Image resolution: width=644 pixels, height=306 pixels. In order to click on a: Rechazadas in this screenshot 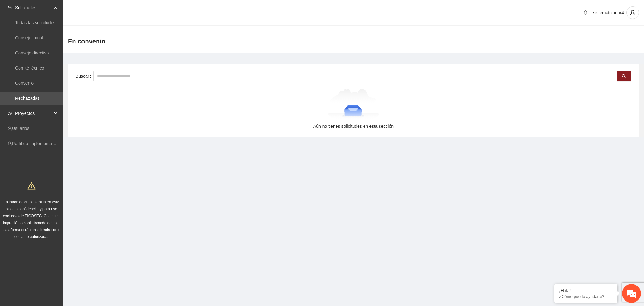, I will do `click(27, 98)`.